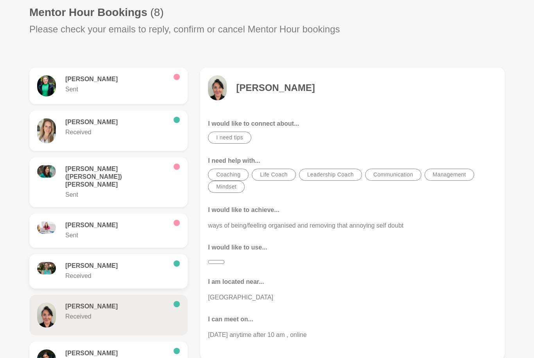 This screenshot has width=534, height=358. I want to click on p: ways of being/feeling organised and removing that annoying self doubt, so click(352, 226).